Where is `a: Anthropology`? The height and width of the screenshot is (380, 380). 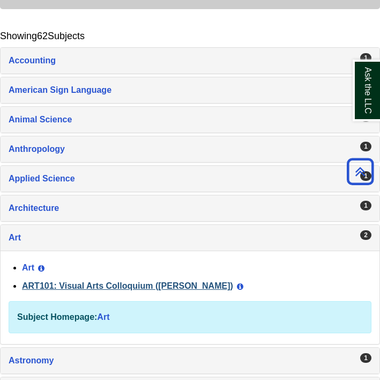
a: Anthropology is located at coordinates (190, 149).